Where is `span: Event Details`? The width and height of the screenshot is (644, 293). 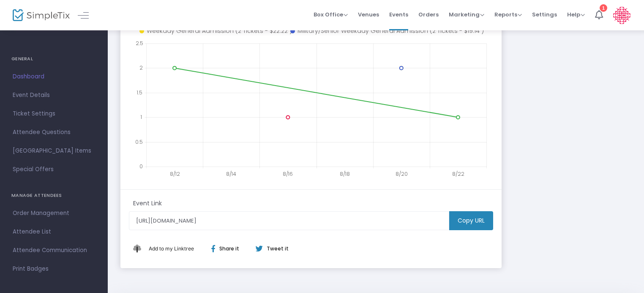
span: Event Details is located at coordinates (54, 95).